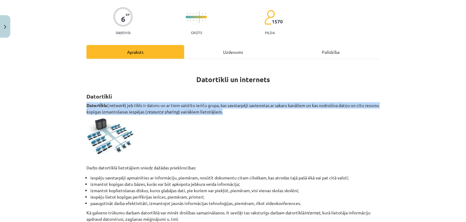 The image size is (466, 222). What do you see at coordinates (199, 17) in the screenshot?
I see `img: icon-long-line-d9ea69661e0d244f92f715978eff75569469978d946b2353a9bb055b3ed8787d.svg` at bounding box center [199, 17].